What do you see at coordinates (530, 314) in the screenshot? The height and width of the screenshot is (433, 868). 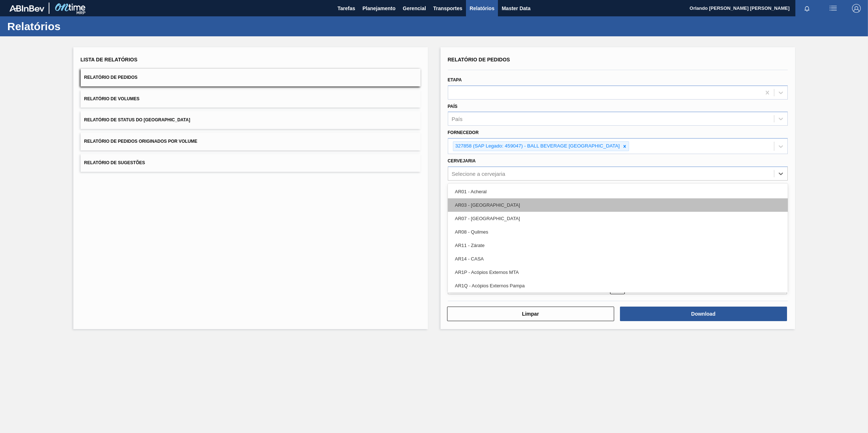 I see `button: Limpar` at bounding box center [530, 314].